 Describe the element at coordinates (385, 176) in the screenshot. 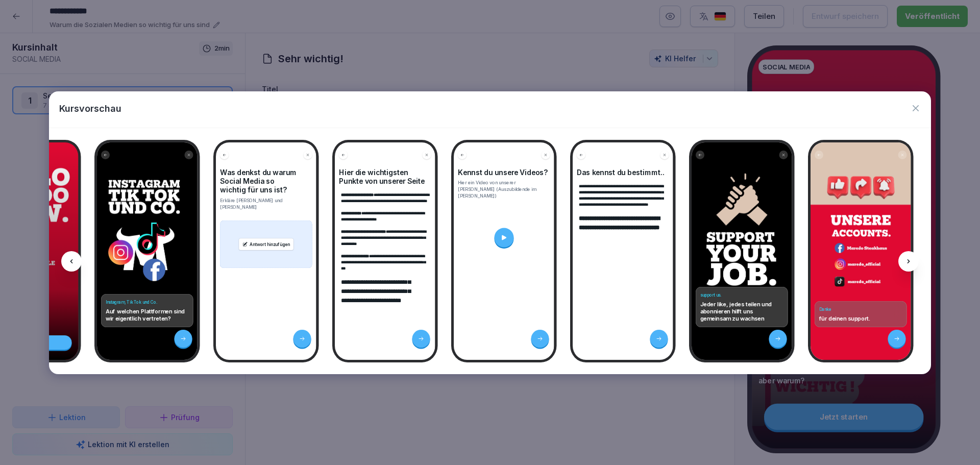

I see `h4: Hier die wichtigsten Punkte von unserer Seite` at that location.